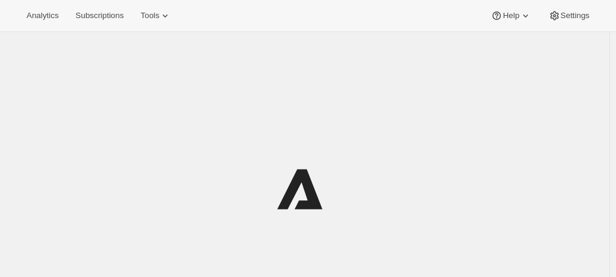 This screenshot has height=277, width=616. What do you see at coordinates (99, 16) in the screenshot?
I see `button: Subscriptions` at bounding box center [99, 16].